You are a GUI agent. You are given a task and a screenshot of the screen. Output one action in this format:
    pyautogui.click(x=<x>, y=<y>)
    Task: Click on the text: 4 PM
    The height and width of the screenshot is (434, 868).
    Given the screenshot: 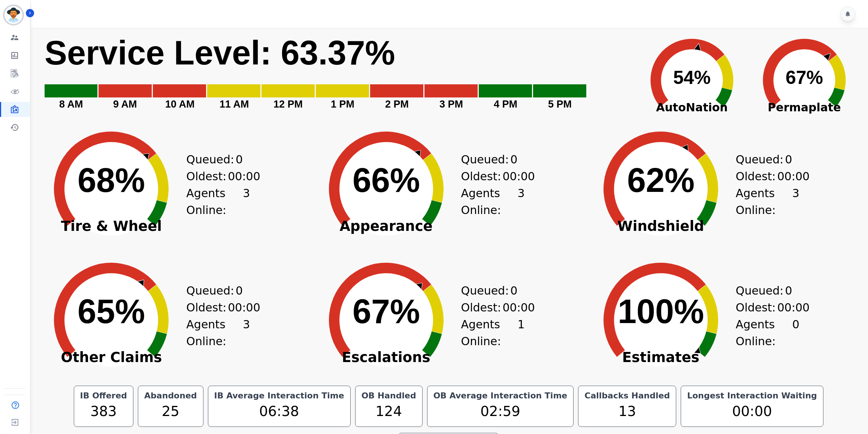 What is the action you would take?
    pyautogui.click(x=505, y=104)
    